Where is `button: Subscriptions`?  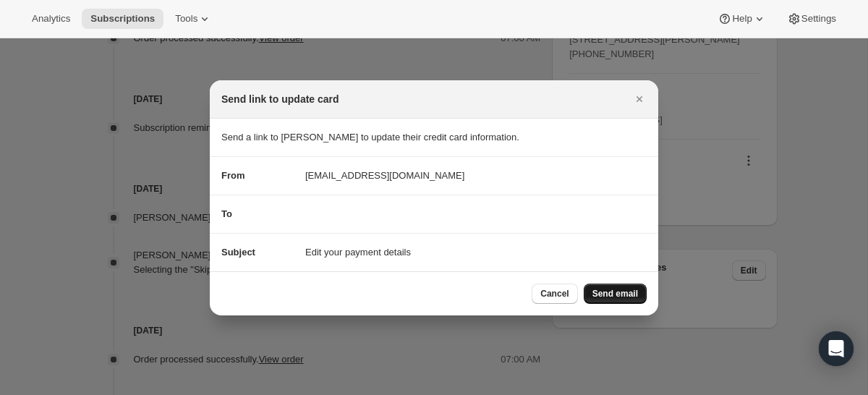 button: Subscriptions is located at coordinates (122, 19).